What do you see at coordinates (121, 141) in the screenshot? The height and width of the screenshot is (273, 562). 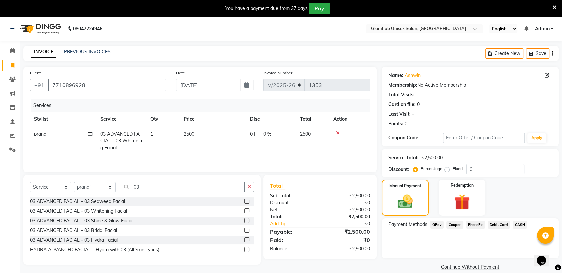 I see `span: 03 ADVANCED FACIAL - 03 Whitening Facial` at bounding box center [121, 141].